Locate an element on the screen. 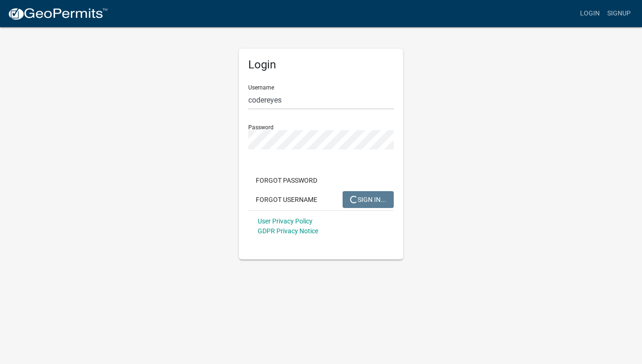 This screenshot has width=642, height=364. button: Forgot Password is located at coordinates (286, 180).